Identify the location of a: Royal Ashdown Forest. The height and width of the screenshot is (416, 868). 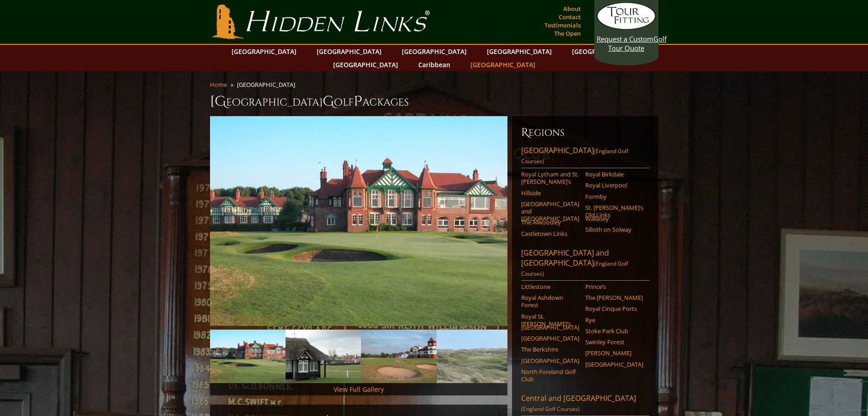
(549, 301).